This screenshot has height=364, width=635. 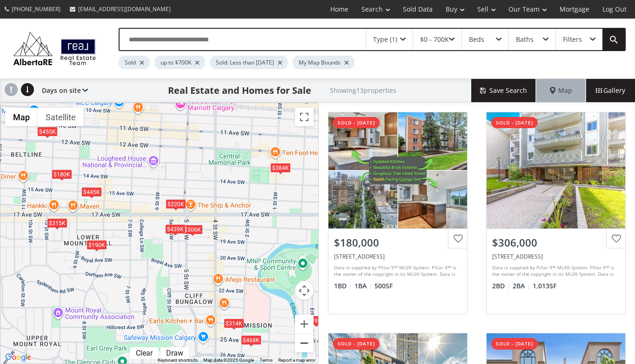 I want to click on span: Gallery, so click(x=610, y=91).